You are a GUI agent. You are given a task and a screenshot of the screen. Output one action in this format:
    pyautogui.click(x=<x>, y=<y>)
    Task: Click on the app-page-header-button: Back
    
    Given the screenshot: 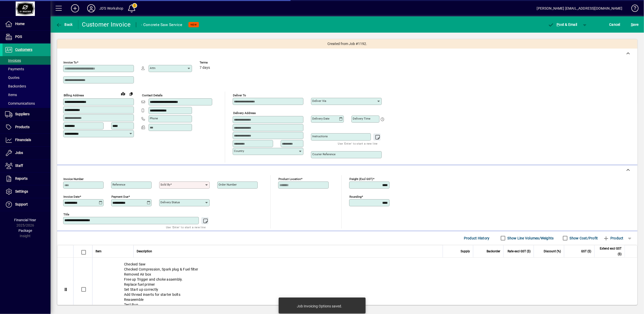 What is the action you would take?
    pyautogui.click(x=64, y=24)
    